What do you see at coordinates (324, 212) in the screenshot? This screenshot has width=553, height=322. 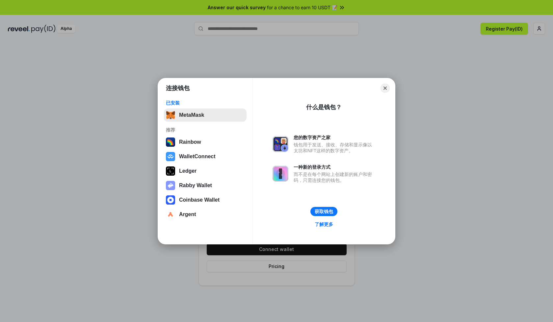 I see `div: 获取钱包` at bounding box center [324, 212].